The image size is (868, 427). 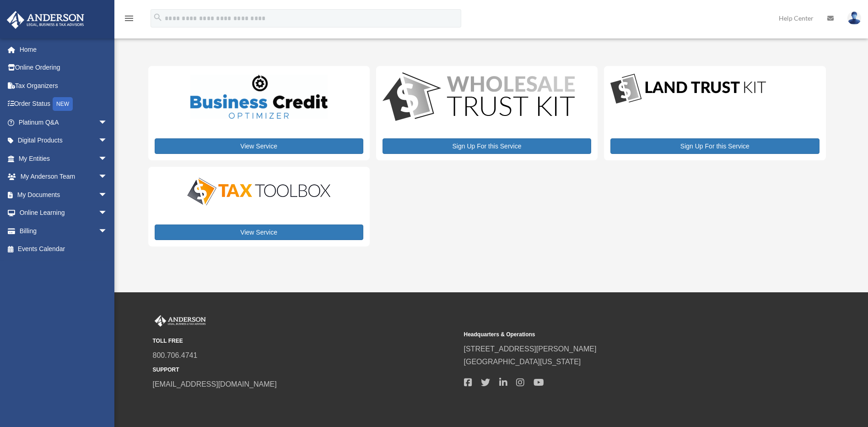 What do you see at coordinates (64, 86) in the screenshot?
I see `a: Tax Organizers` at bounding box center [64, 86].